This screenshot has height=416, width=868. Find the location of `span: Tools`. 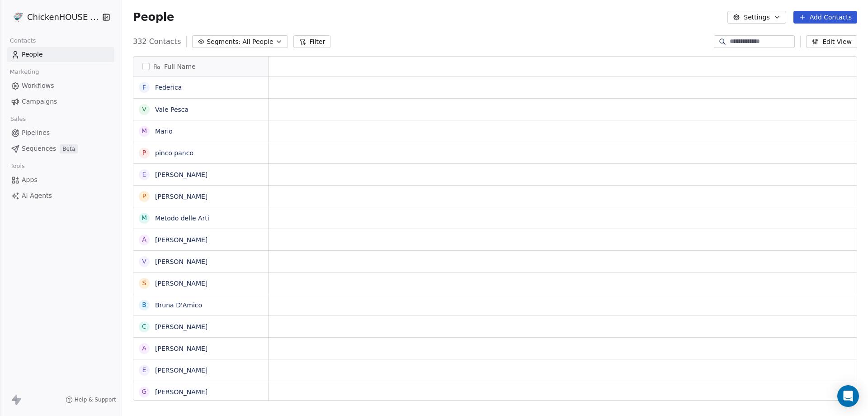

span: Tools is located at coordinates (17, 166).